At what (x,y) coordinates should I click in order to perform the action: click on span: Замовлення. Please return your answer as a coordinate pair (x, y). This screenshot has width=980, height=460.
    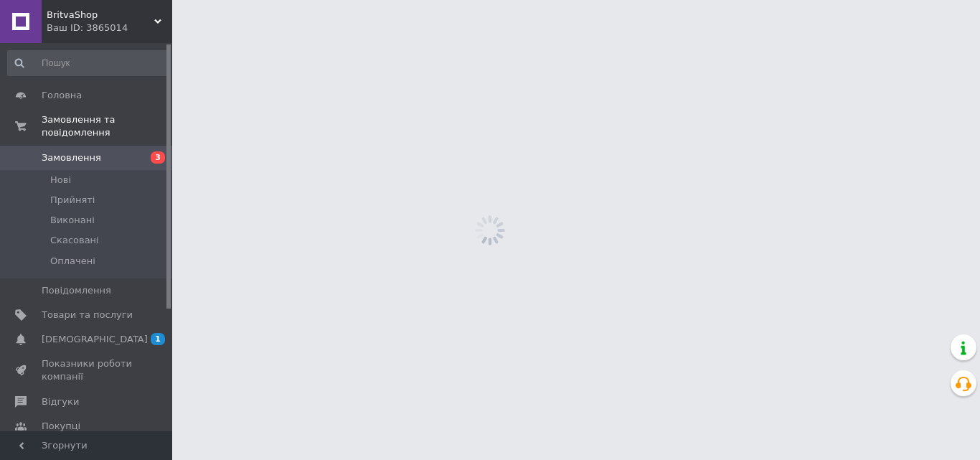
    Looking at the image, I should click on (71, 158).